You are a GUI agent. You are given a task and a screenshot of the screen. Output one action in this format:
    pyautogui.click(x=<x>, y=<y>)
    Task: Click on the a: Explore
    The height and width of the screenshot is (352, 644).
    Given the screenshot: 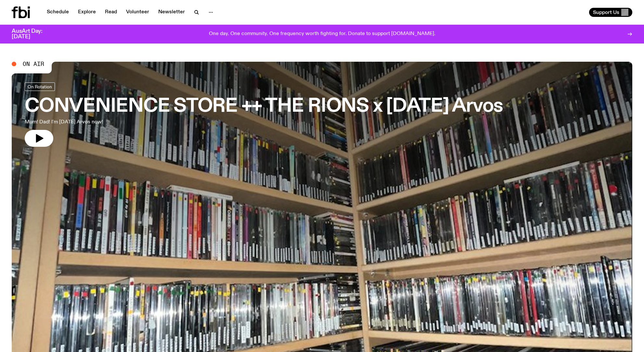 What is the action you would take?
    pyautogui.click(x=87, y=12)
    